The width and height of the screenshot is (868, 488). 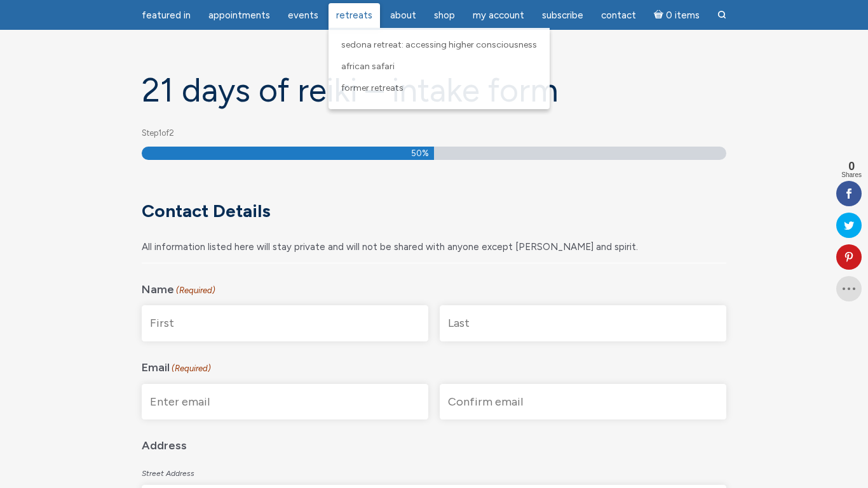 What do you see at coordinates (434, 472) in the screenshot?
I see `label: Street Address` at bounding box center [434, 472].